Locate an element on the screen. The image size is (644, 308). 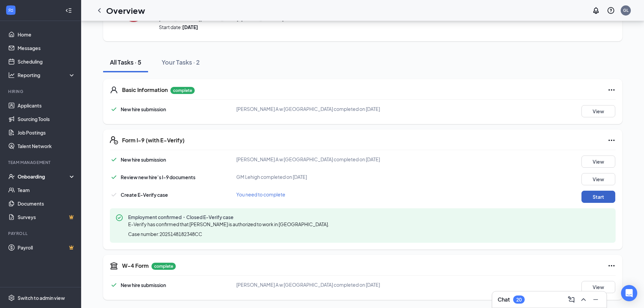
a: Scheduling is located at coordinates (46, 61).